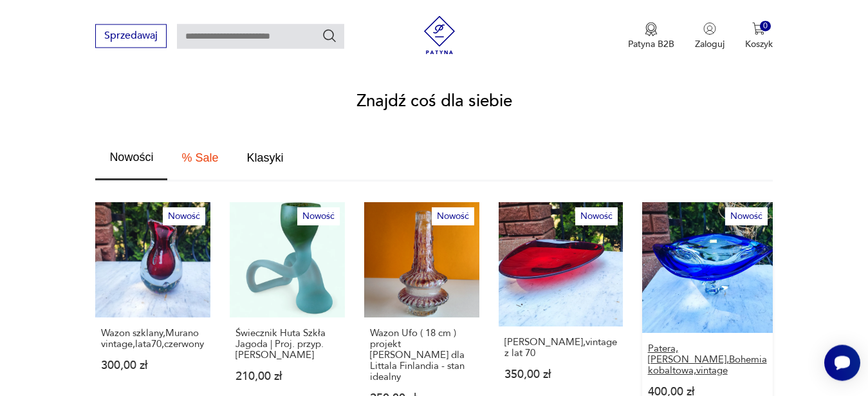  I want to click on h2: Znajdź coś dla siebie, so click(434, 101).